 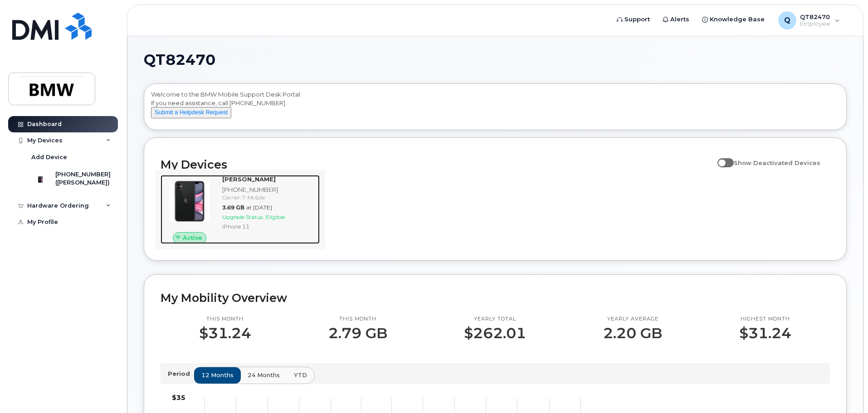 I want to click on span: 24 months, so click(x=263, y=375).